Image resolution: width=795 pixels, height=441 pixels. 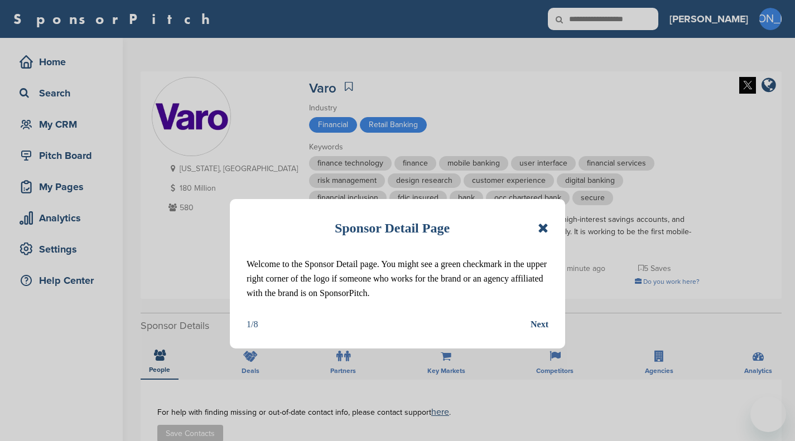 What do you see at coordinates (397, 279) in the screenshot?
I see `p: Welcome to the Sponsor Detail page. You might see a green checkmark in the upper right corner of ...` at bounding box center [397, 279].